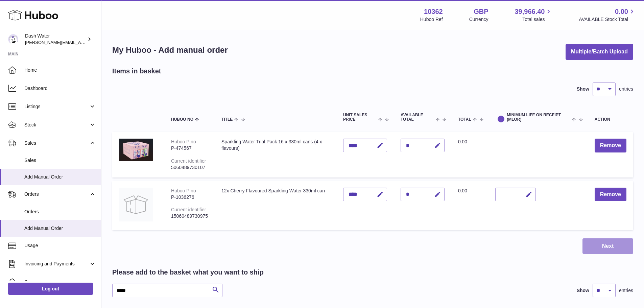  Describe the element at coordinates (417, 118) in the screenshot. I see `span: AVAILABLE Total` at that location.